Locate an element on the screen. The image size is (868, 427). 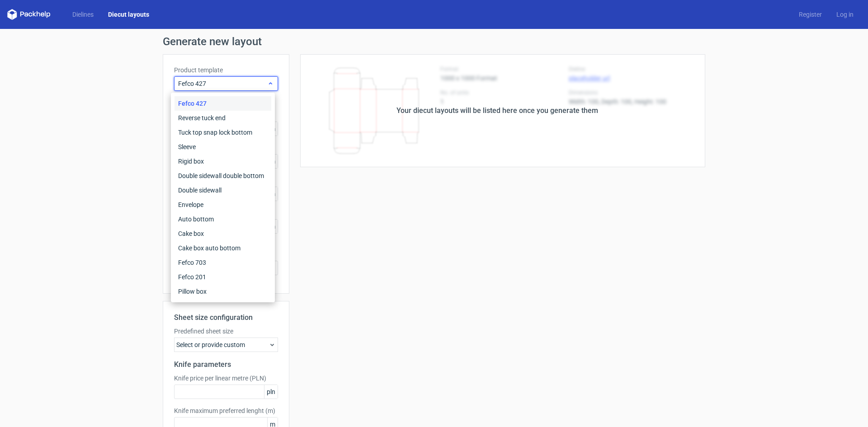
div: Cake box auto bottom is located at coordinates (223, 248).